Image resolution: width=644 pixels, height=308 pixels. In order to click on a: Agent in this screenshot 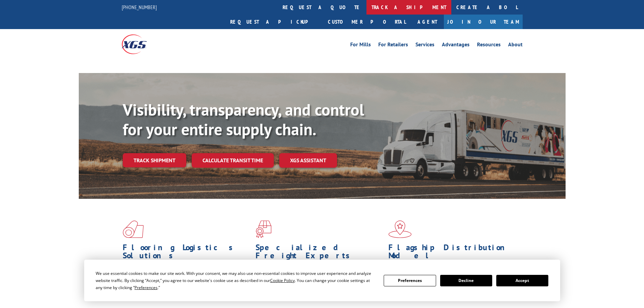, I will do `click(427, 22)`.